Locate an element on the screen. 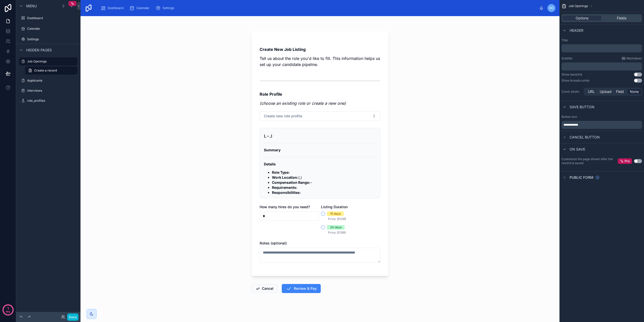 This screenshot has height=322, width=644. span: Dashboard is located at coordinates (115, 8).